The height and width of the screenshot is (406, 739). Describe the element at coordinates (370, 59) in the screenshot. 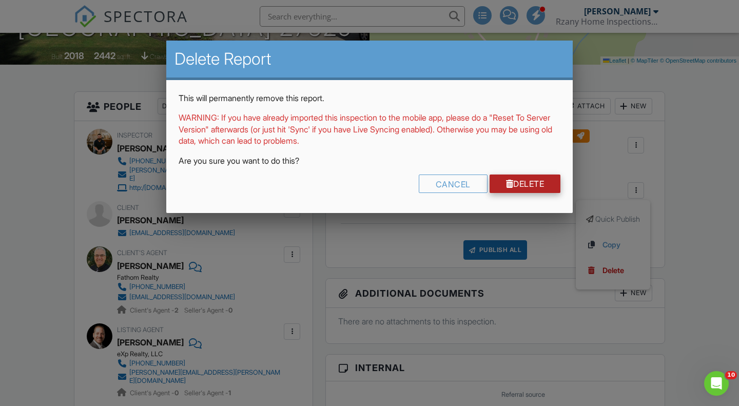

I see `h2: Delete Report` at that location.